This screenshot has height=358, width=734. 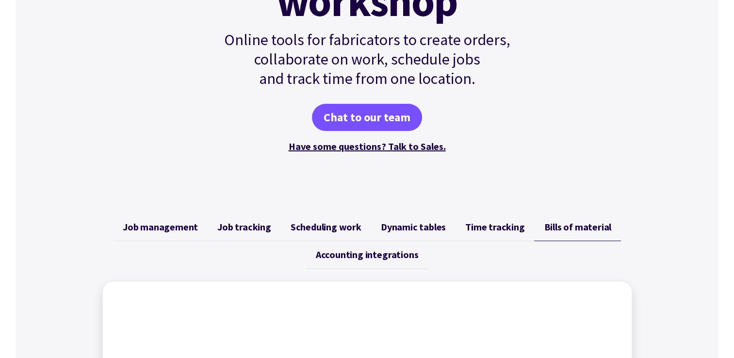 What do you see at coordinates (244, 227) in the screenshot?
I see `span: Job tracking` at bounding box center [244, 227].